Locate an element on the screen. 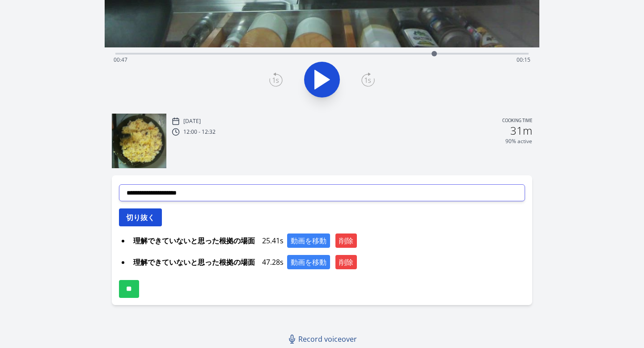 The image size is (644, 348). img: 250914030119_thumb.jpeg is located at coordinates (139, 141).